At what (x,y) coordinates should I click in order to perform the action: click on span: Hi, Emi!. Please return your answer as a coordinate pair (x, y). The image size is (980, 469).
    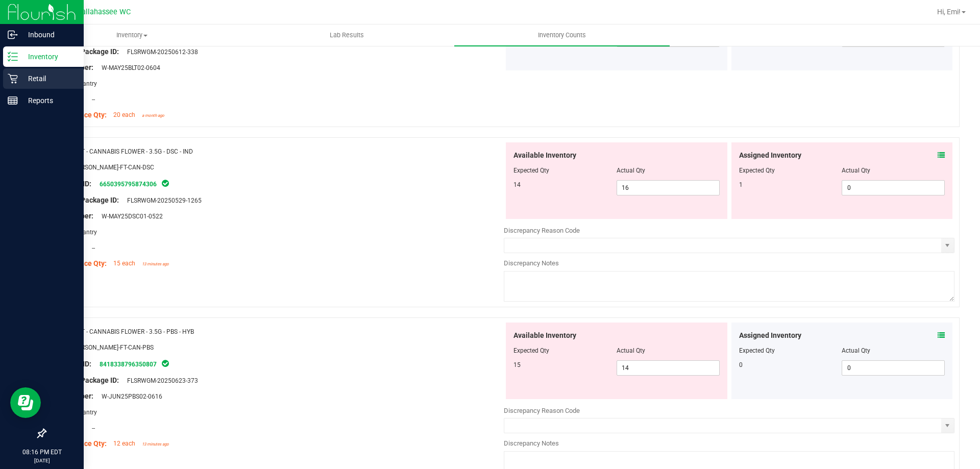
    Looking at the image, I should click on (949, 12).